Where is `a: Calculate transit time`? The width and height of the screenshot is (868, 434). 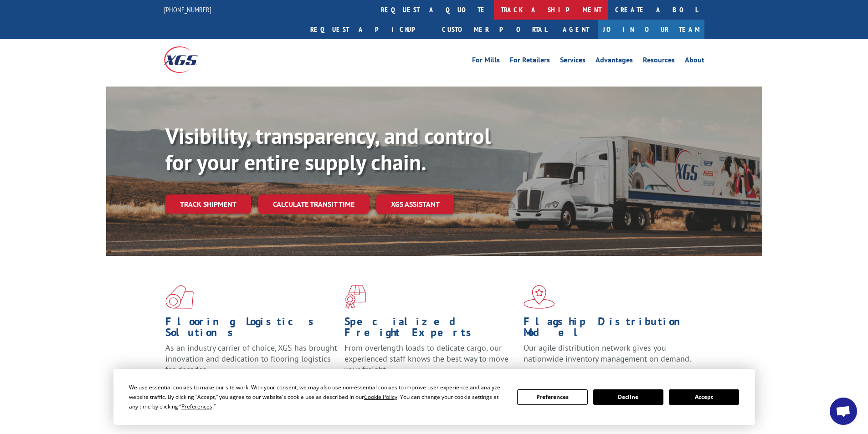 a: Calculate transit time is located at coordinates (314, 204).